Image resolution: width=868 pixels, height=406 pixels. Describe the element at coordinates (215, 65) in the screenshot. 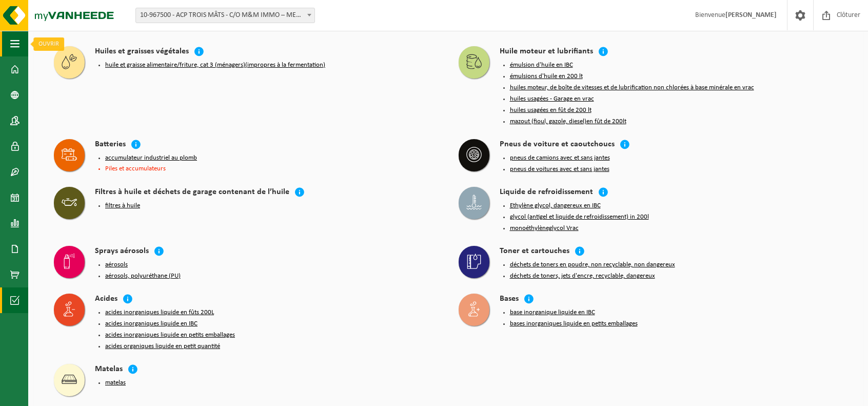

I see `button: huile et graisse alimentaire/friture, cat 3 (ménagers)(impropres à la fermentation)` at that location.